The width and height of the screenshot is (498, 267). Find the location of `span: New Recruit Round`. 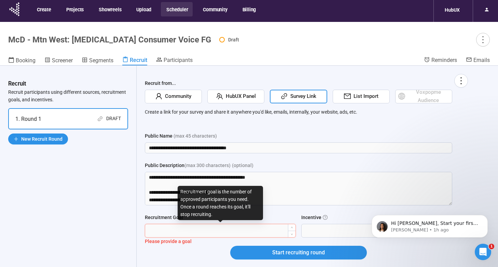

span: New Recruit Round is located at coordinates (42, 139).